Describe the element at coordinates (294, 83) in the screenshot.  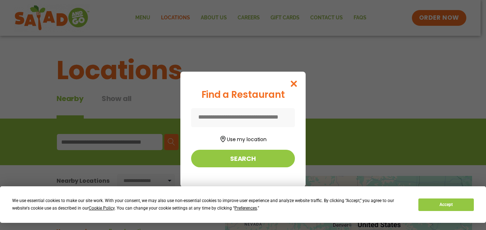
I see `button: Close modal` at that location.